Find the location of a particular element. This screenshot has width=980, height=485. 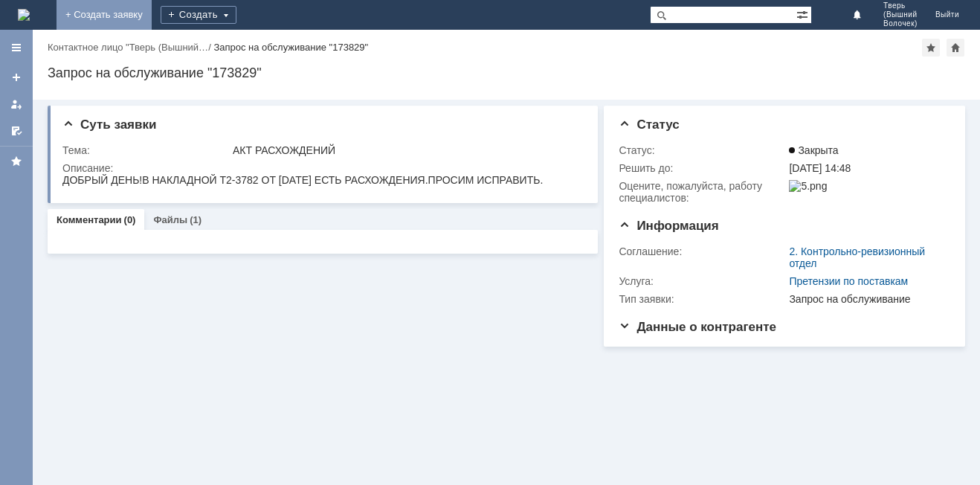

a: Контактное лицо "Тверь (Вышний… is located at coordinates (128, 47).